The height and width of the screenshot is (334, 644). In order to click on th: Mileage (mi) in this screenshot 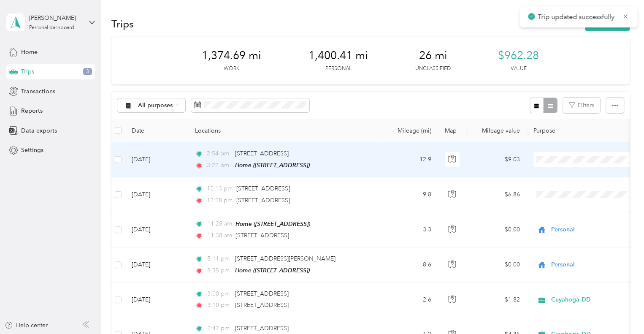, I will do `click(410, 131)`.